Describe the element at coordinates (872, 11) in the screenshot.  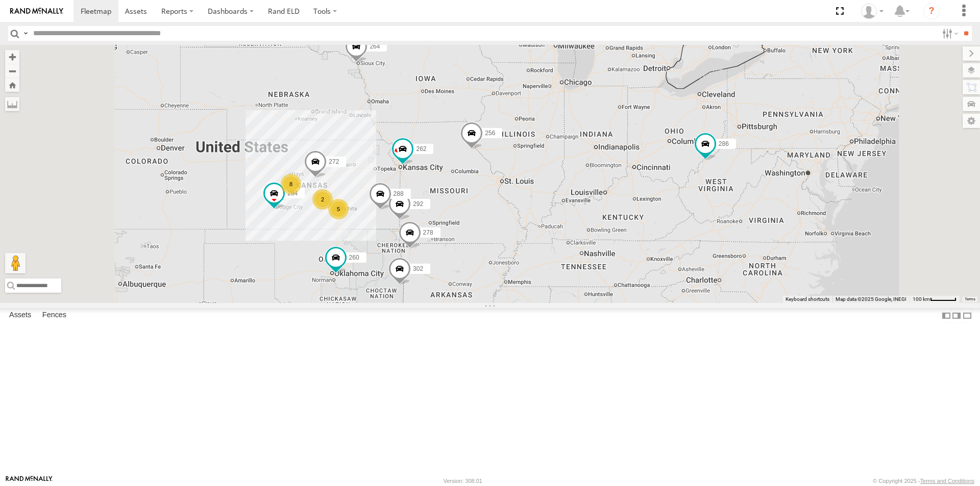
I see `div: Mary Lewis` at that location.